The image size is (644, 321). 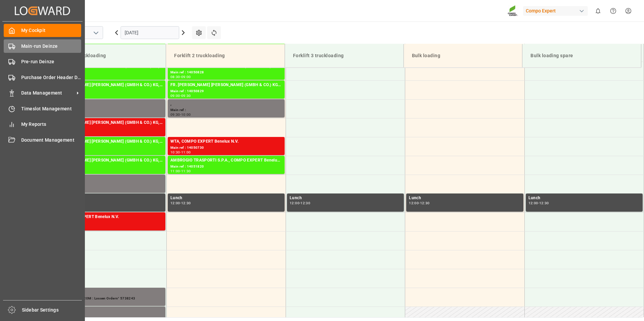 I want to click on div: Forklift 2 truckloading, so click(x=225, y=56).